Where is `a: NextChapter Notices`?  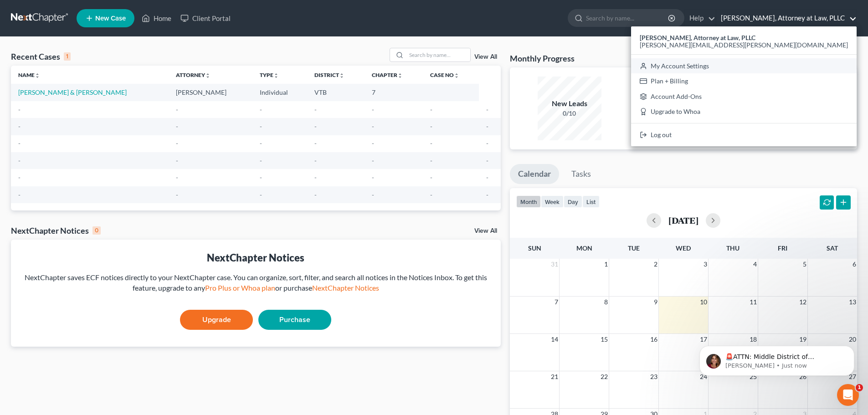 a: NextChapter Notices is located at coordinates (345, 287).